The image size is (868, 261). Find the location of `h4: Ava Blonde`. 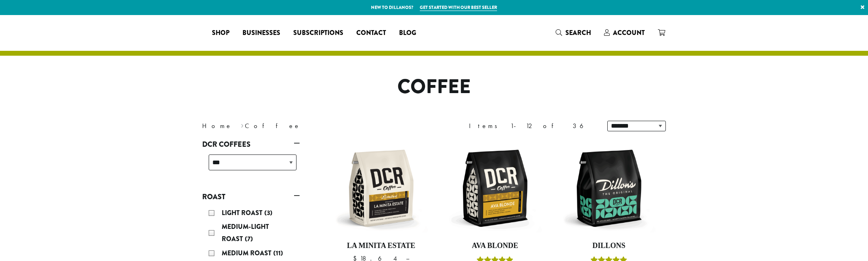

h4: Ava Blonde is located at coordinates (495, 246).